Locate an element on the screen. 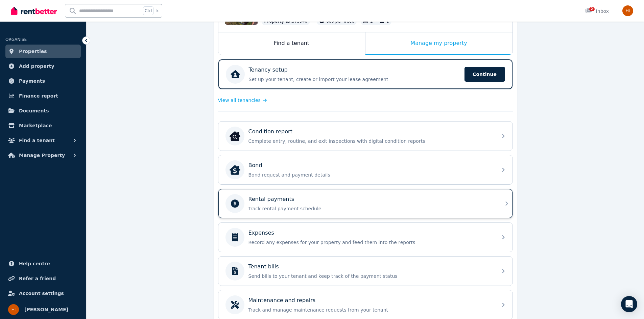 This screenshot has height=319, width=644. a: Refer a friend is located at coordinates (43, 279).